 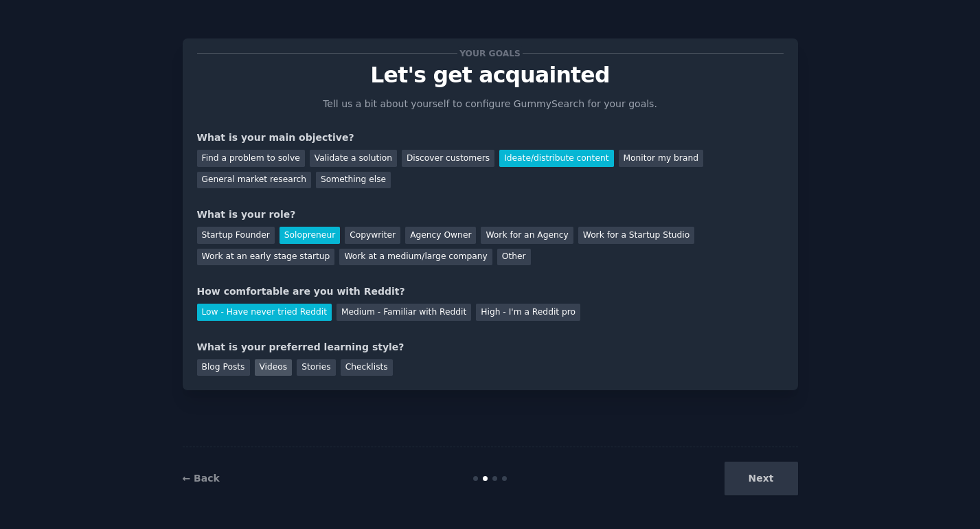 What do you see at coordinates (556, 158) in the screenshot?
I see `div: Ideate/distribute content` at bounding box center [556, 158].